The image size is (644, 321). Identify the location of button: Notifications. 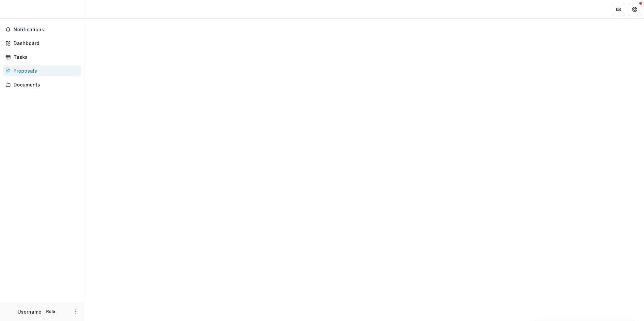
(41, 30).